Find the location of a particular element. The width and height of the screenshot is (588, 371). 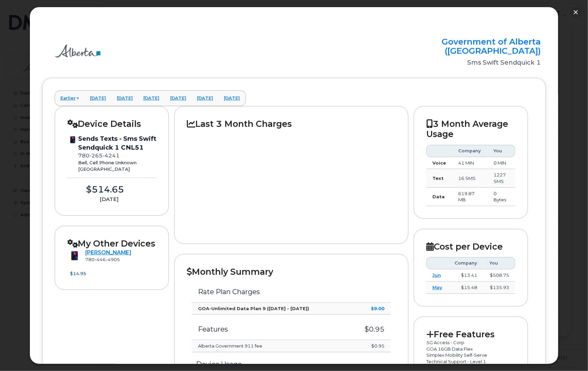

strong: $9.00 is located at coordinates (378, 309).